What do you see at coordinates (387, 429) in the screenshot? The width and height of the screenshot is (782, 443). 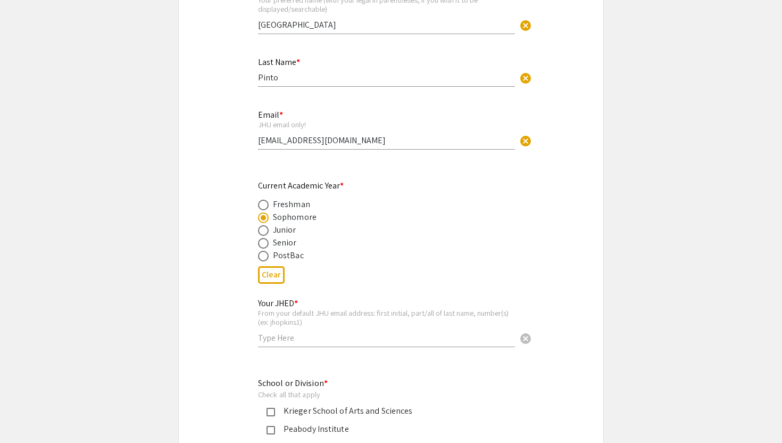 I see `div: Peabody Institute` at bounding box center [387, 429].